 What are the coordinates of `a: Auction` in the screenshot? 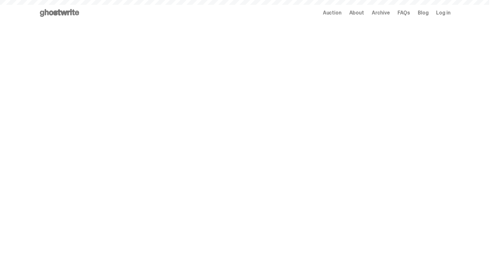 It's located at (332, 13).